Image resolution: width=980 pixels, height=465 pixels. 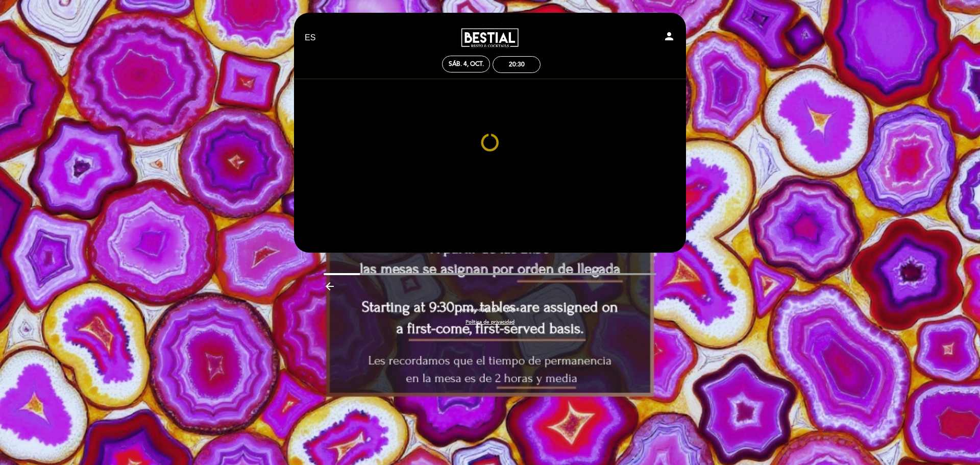 What do you see at coordinates (669, 36) in the screenshot?
I see `i: person` at bounding box center [669, 36].